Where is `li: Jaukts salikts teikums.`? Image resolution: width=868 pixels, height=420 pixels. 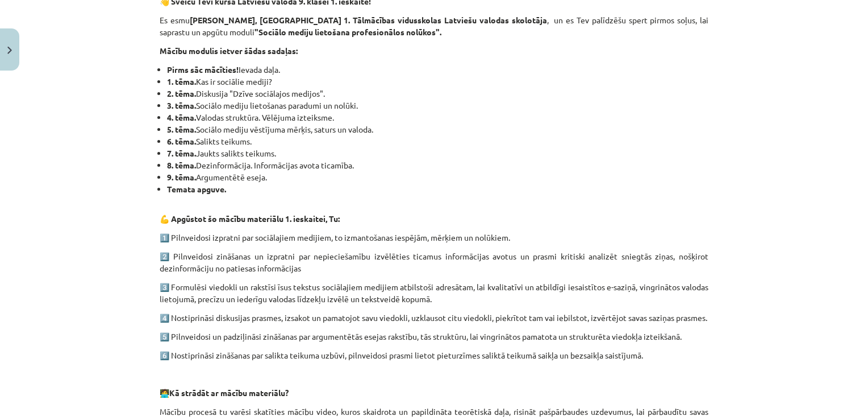
li: Jaukts salikts teikums. is located at coordinates (438, 153).